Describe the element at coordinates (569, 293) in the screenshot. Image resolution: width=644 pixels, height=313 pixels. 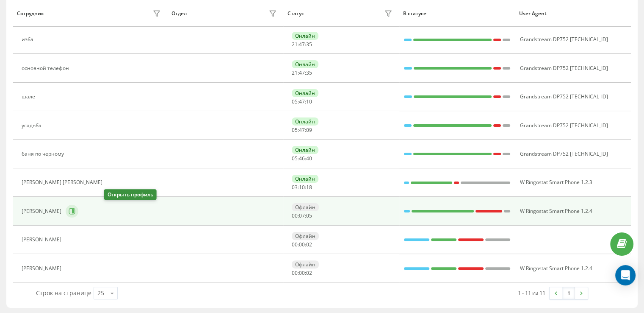
I see `a: 1` at that location.